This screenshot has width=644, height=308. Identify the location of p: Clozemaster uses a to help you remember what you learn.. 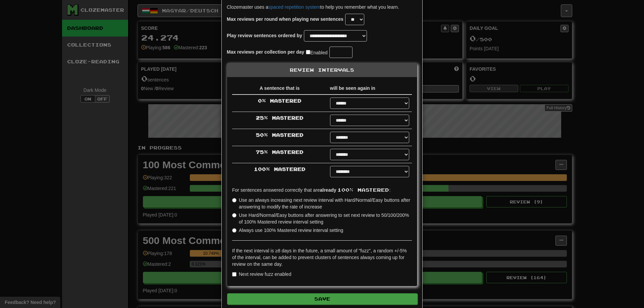
(322, 7).